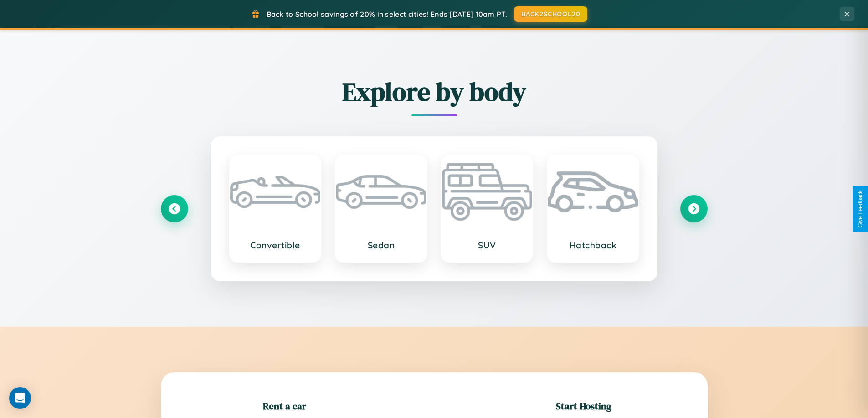 The width and height of the screenshot is (868, 418). Describe the element at coordinates (860, 209) in the screenshot. I see `div: Give Feedback` at that location.